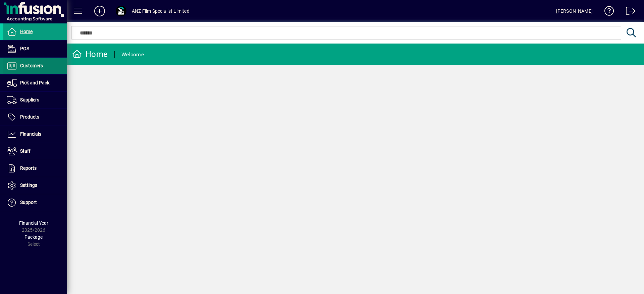  What do you see at coordinates (30, 117) in the screenshot?
I see `span: Products` at bounding box center [30, 117].